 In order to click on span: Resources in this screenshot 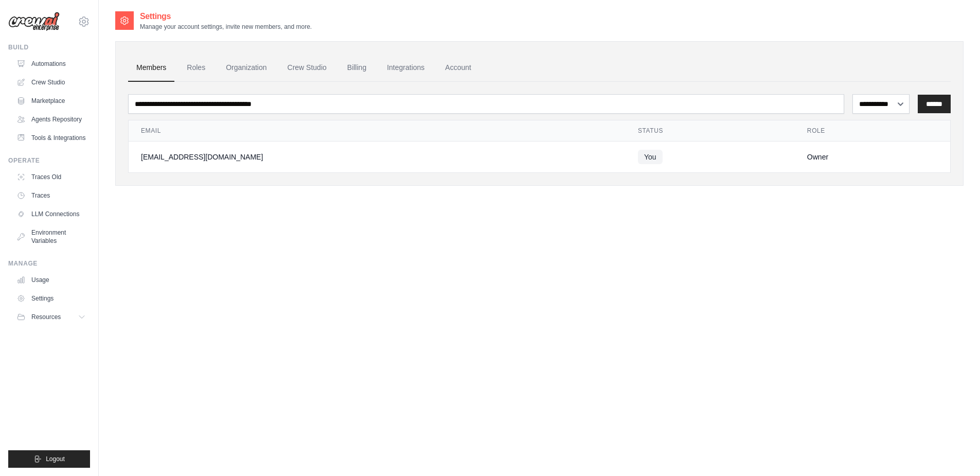, I will do `click(45, 317)`.